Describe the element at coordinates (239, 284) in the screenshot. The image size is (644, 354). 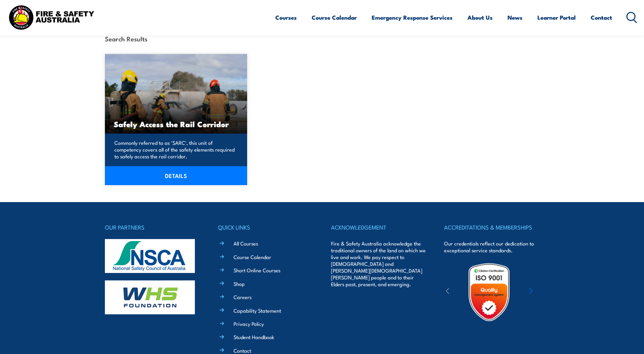
I see `a: Shop` at that location.